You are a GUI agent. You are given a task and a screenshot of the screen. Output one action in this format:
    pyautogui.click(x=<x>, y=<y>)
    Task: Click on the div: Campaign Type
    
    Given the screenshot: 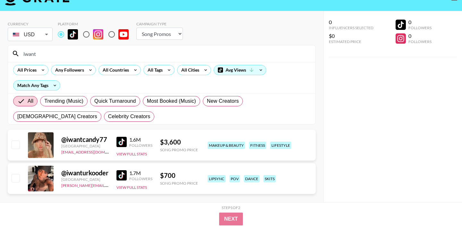 What is the action you would take?
    pyautogui.click(x=159, y=24)
    